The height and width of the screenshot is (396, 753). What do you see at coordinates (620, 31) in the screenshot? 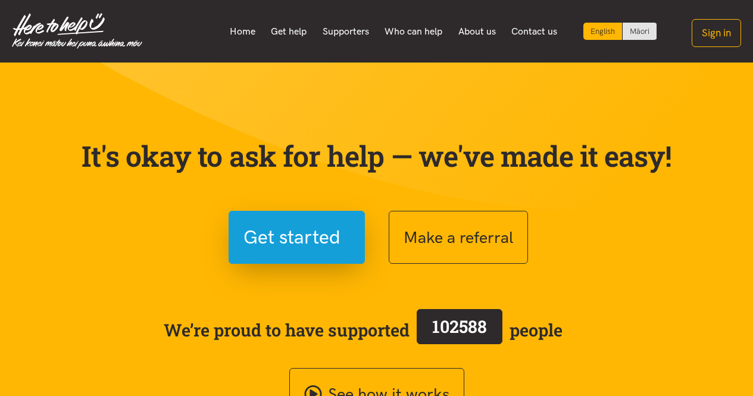
I see `div: Language toggle` at bounding box center [620, 31].